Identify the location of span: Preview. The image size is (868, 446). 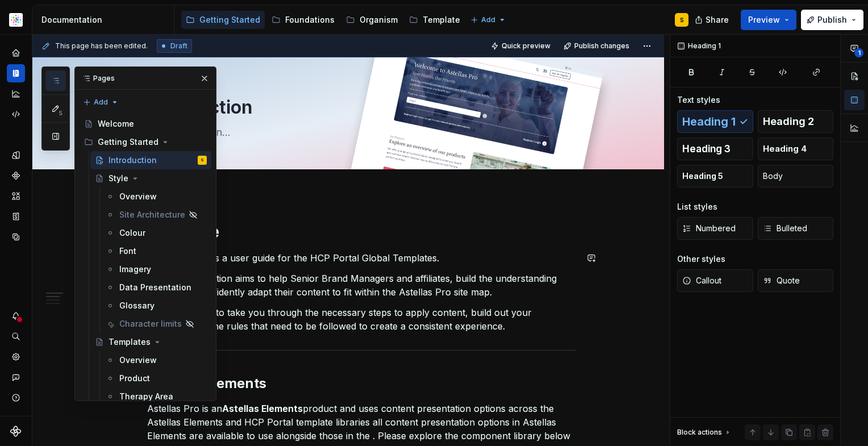
(764, 20).